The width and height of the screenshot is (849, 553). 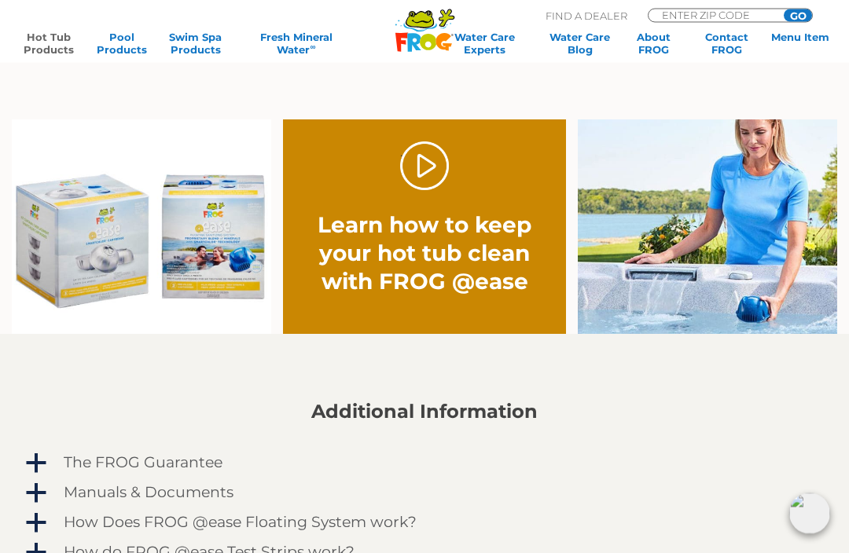 I want to click on a: Fresh MineralWater∞, so click(x=296, y=43).